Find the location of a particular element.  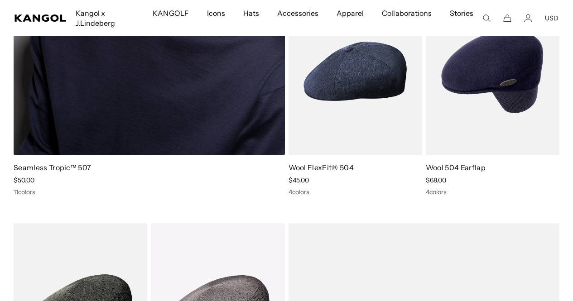

span: $68.00 is located at coordinates (435, 180).